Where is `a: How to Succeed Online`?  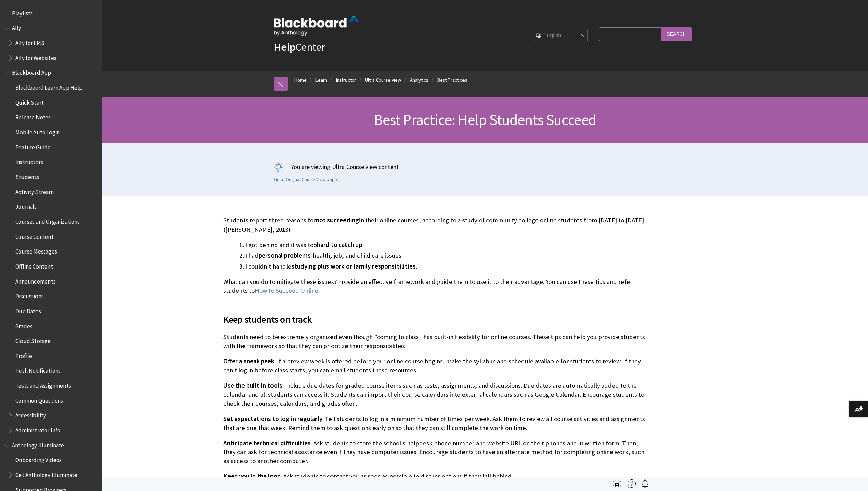
a: How to Succeed Online is located at coordinates (287, 291).